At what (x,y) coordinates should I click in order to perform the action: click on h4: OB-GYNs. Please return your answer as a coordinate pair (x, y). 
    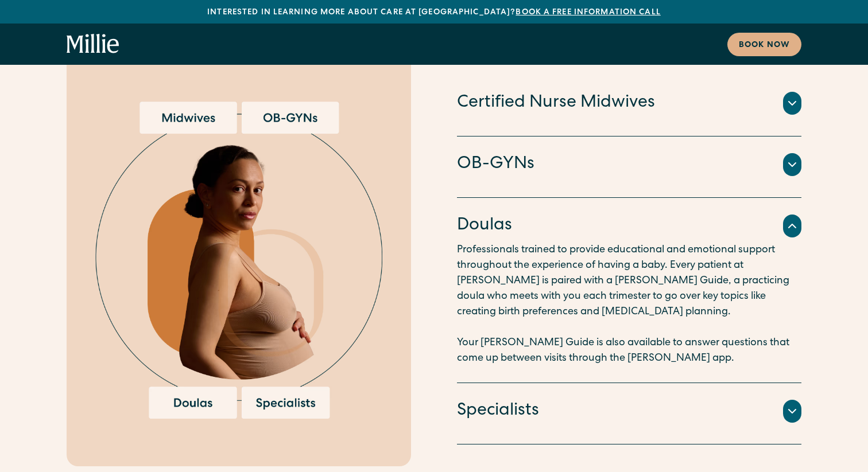
    Looking at the image, I should click on (495, 165).